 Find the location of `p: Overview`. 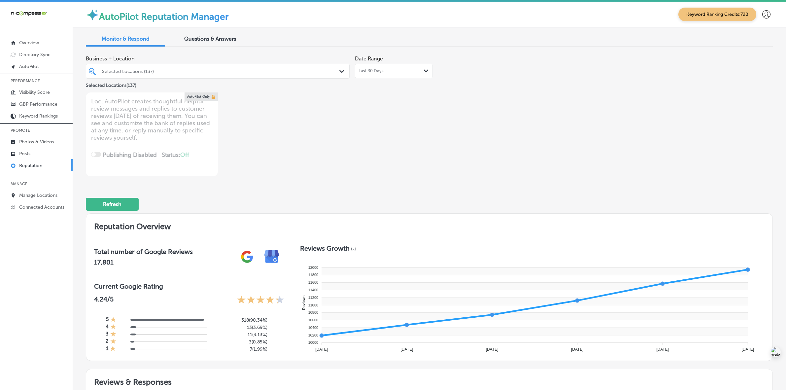

p: Overview is located at coordinates (29, 43).